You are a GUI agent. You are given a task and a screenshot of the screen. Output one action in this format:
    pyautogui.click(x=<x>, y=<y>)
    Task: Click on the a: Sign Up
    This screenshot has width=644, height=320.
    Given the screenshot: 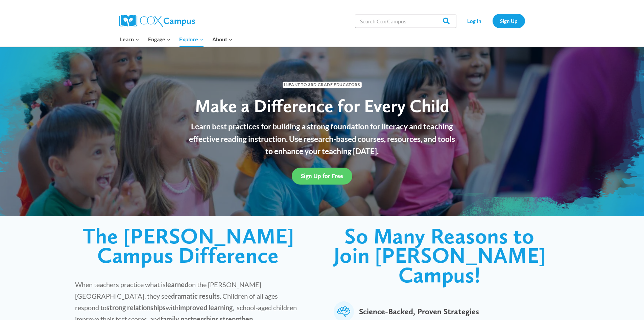 What is the action you would take?
    pyautogui.click(x=509, y=21)
    